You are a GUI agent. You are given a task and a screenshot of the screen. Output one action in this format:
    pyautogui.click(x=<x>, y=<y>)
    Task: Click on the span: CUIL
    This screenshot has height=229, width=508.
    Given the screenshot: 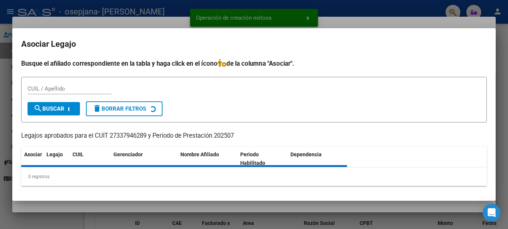 What is the action you would take?
    pyautogui.click(x=78, y=155)
    